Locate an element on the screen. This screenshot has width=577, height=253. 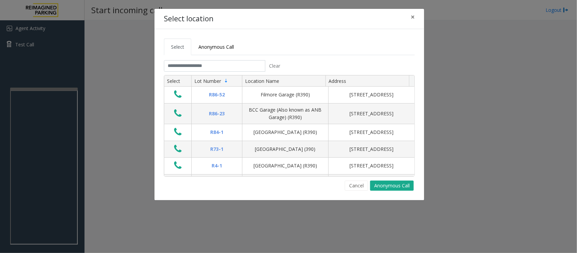
div: R86-23 is located at coordinates (217, 113).